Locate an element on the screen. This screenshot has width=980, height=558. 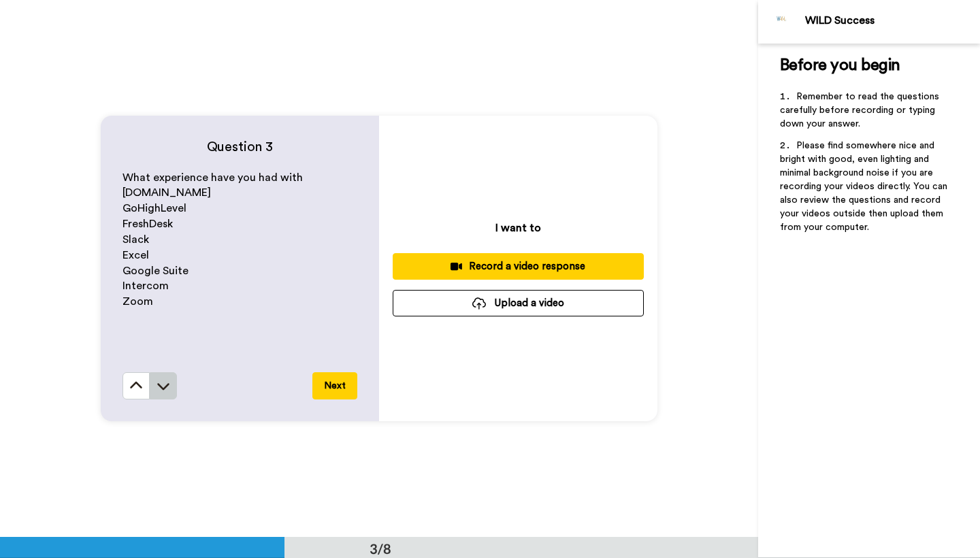
span: Intercom is located at coordinates (146, 286).